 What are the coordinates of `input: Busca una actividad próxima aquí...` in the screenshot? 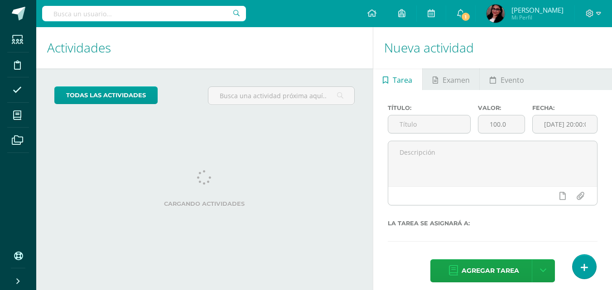 It's located at (281, 96).